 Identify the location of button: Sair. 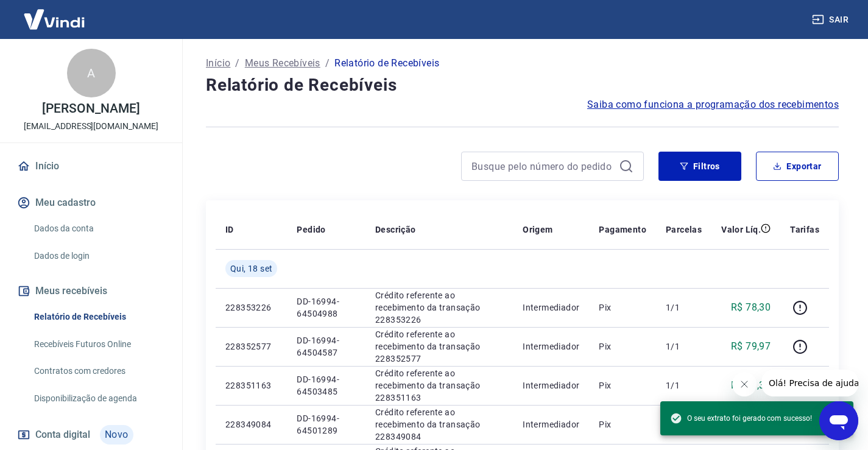
(832, 20).